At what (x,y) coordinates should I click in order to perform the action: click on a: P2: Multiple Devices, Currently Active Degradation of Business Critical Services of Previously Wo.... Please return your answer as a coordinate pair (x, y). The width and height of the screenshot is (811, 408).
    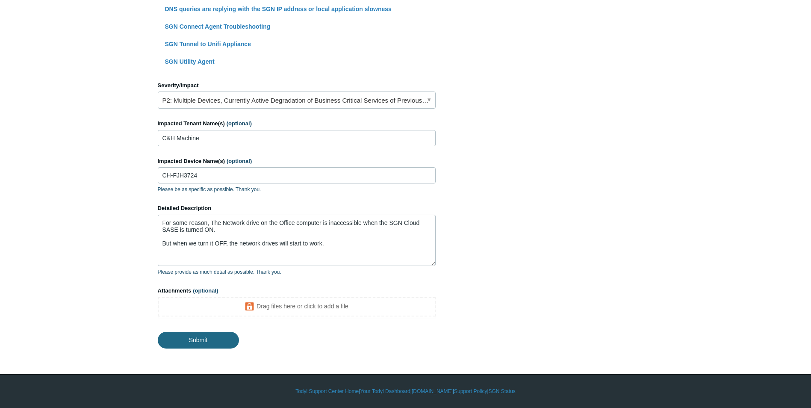
    Looking at the image, I should click on (297, 100).